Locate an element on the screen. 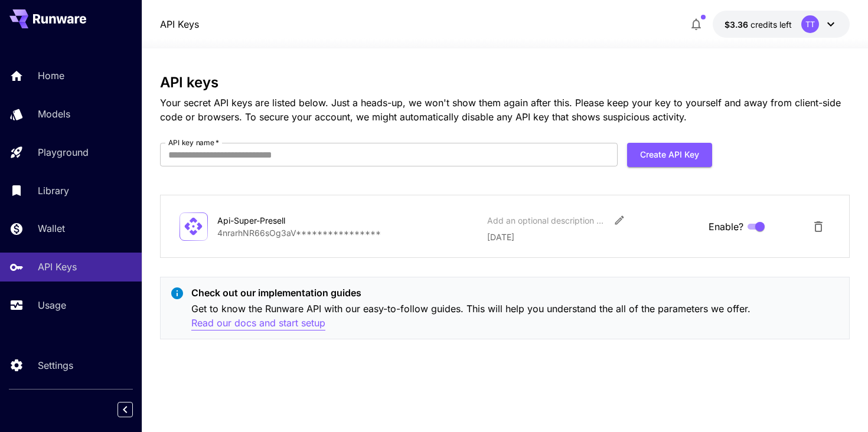  div: Palavras-chave is located at coordinates (164, 79).